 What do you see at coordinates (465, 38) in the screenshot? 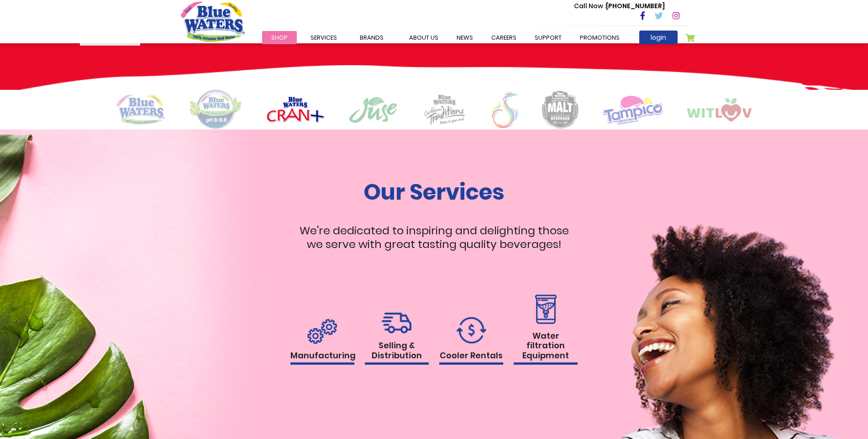
I see `a: News` at bounding box center [465, 38].